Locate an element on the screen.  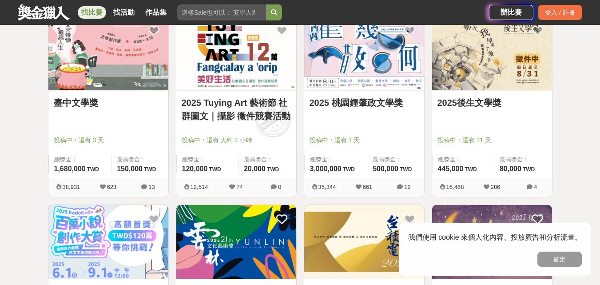
div: 辦比賽 is located at coordinates (511, 12).